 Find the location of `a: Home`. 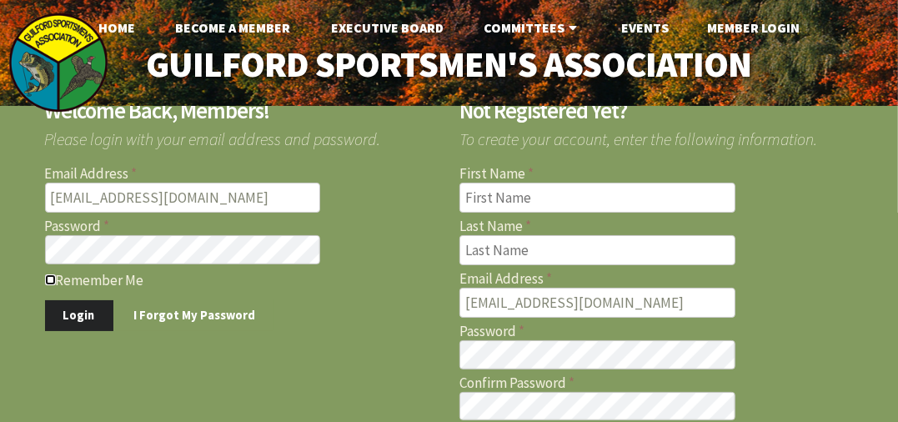

a: Home is located at coordinates (117, 28).